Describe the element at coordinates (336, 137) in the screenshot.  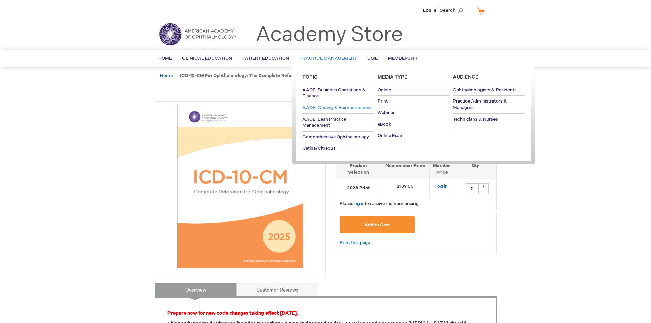
I see `span: Comprehensive Ophthalmology` at that location.